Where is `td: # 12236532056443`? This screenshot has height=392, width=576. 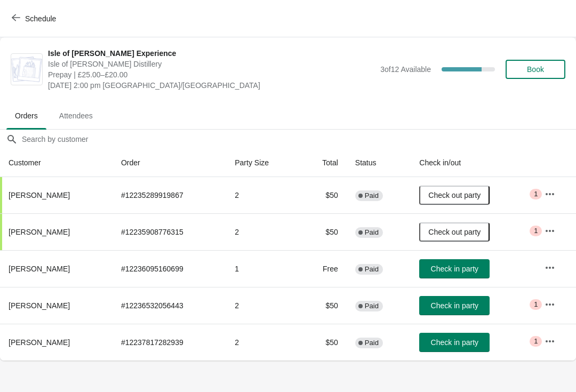
td: # 12236532056443 is located at coordinates (169, 305).